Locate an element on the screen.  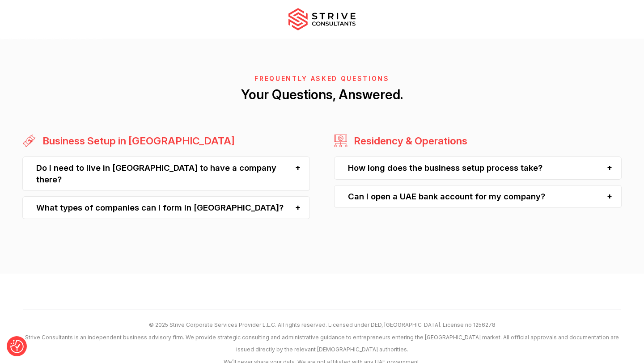
img: main-logo.svg is located at coordinates (322, 19).